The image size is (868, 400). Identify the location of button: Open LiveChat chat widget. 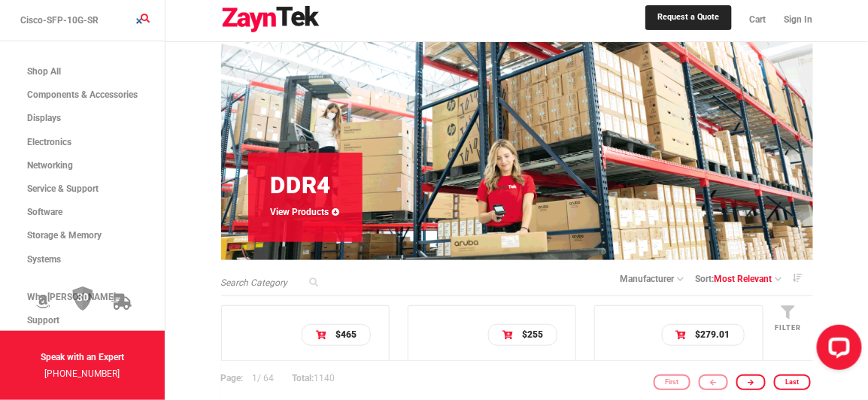
(35, 29).